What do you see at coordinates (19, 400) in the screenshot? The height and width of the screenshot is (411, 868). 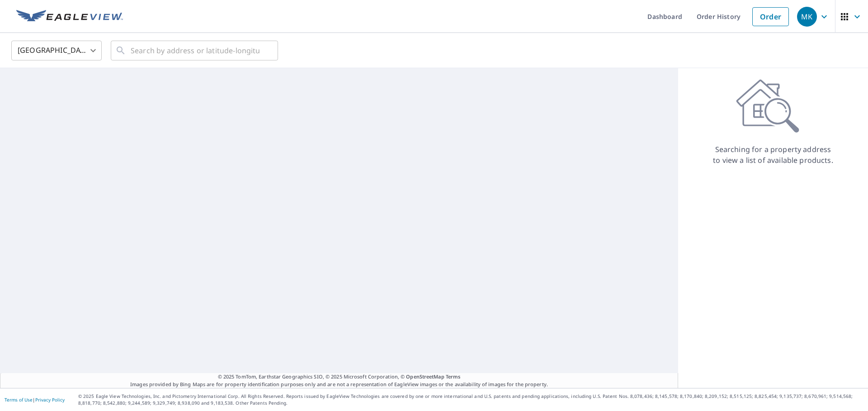 I see `a: Terms of Use` at bounding box center [19, 400].